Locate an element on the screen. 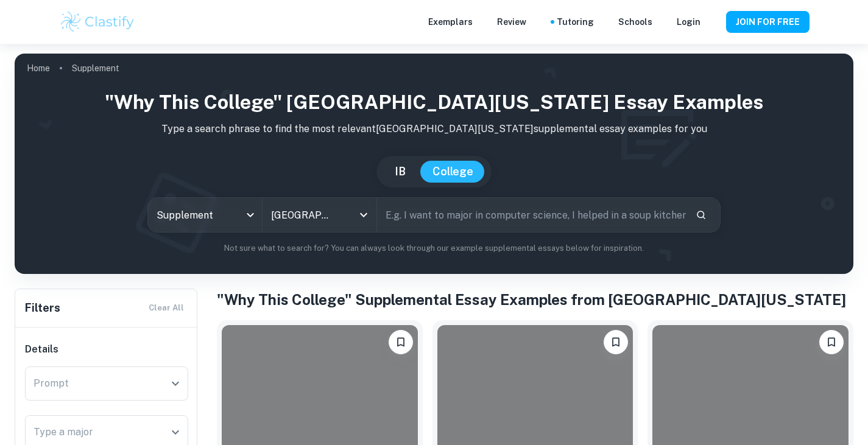 Image resolution: width=868 pixels, height=445 pixels. div: Supplement is located at coordinates (205, 215).